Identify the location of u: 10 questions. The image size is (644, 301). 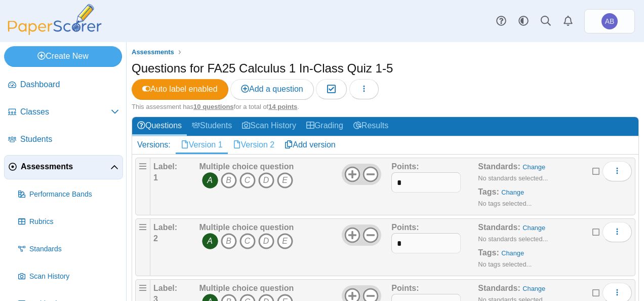
(213, 106).